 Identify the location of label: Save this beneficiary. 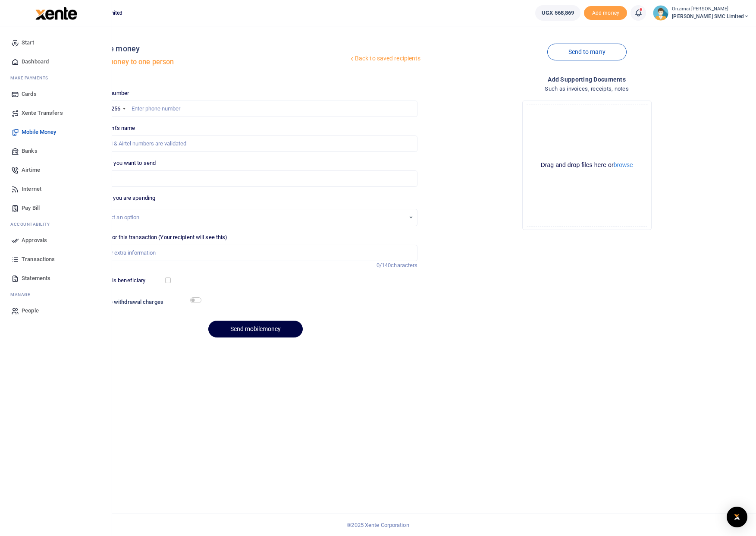
(119, 280).